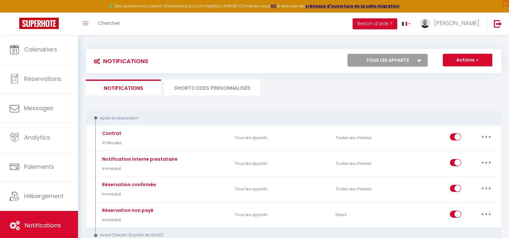 The width and height of the screenshot is (509, 238). What do you see at coordinates (37, 137) in the screenshot?
I see `span: Analytics` at bounding box center [37, 137].